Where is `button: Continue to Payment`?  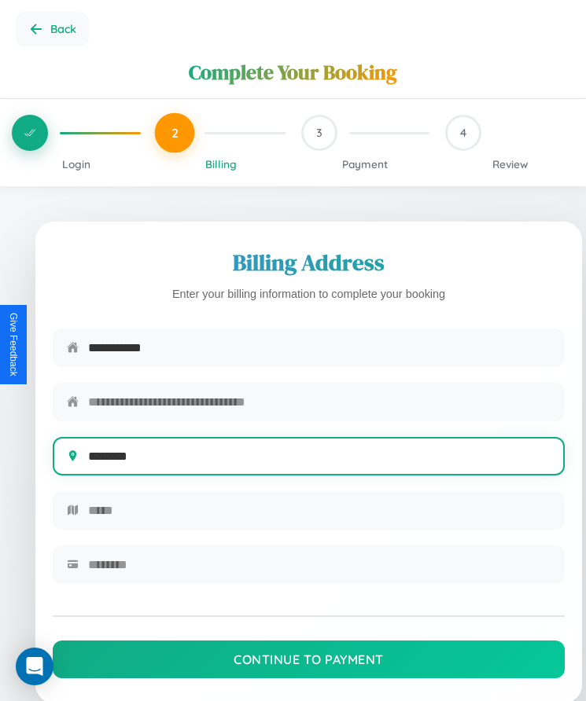 button: Continue to Payment is located at coordinates (308, 659).